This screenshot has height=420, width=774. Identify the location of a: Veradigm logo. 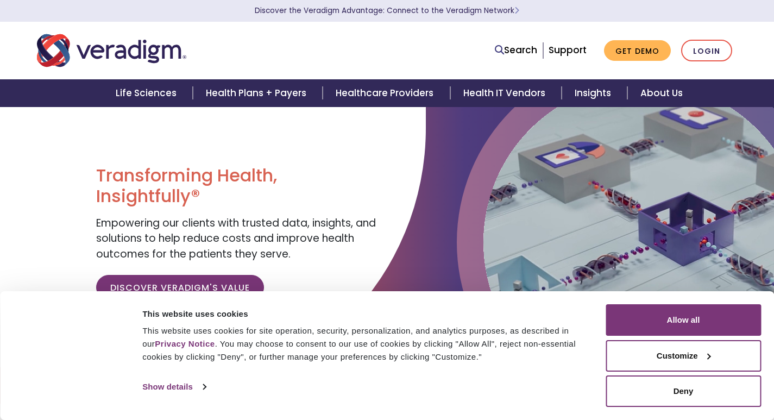
(111, 51).